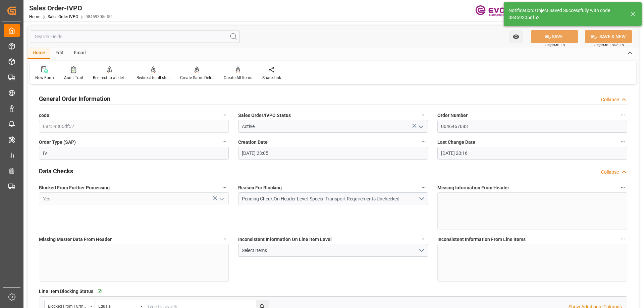 The width and height of the screenshot is (644, 308). I want to click on span: Line Item Blocking Status, so click(66, 291).